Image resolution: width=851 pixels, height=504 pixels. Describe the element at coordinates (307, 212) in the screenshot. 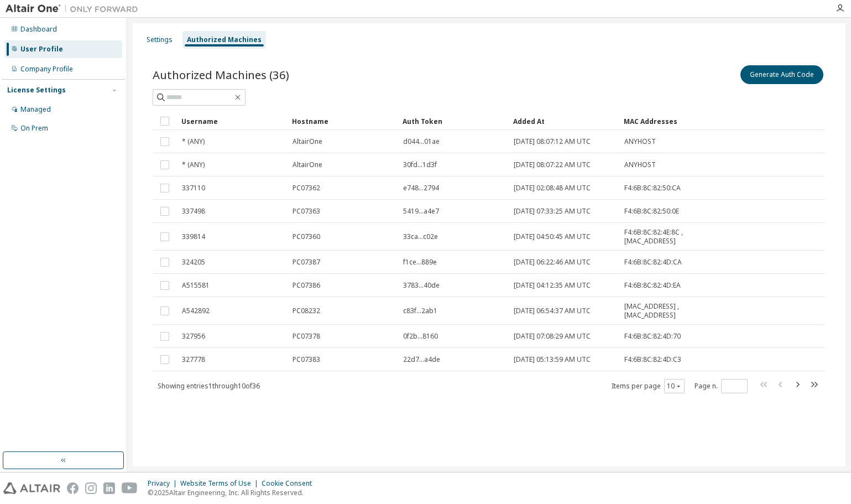

I see `span: PC07363` at that location.